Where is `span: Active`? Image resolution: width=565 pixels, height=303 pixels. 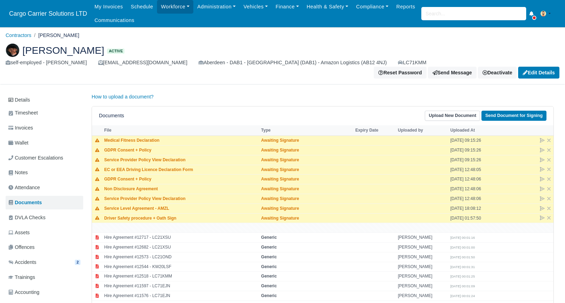 span: Active is located at coordinates (116, 51).